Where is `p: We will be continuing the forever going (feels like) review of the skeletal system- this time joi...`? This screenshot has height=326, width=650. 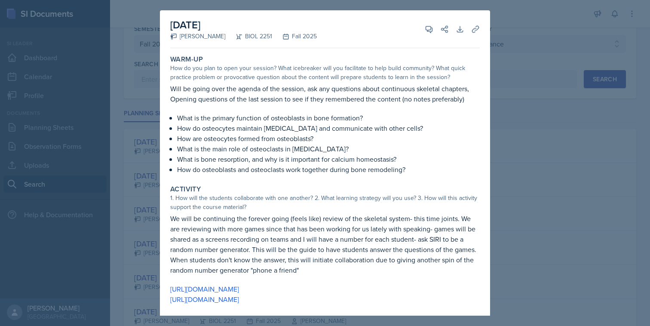
p: We will be continuing the forever going (feels like) review of the skeletal system- this time joi... is located at coordinates (325, 244).